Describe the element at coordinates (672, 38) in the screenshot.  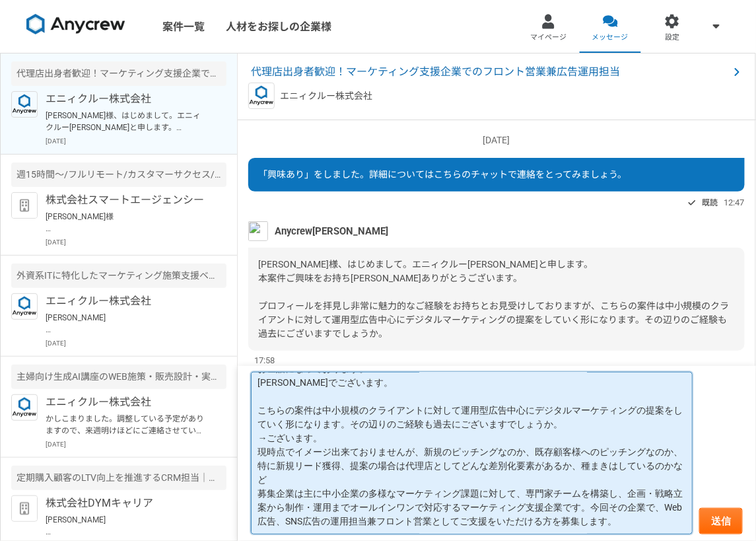
I see `span: 設定` at that location.